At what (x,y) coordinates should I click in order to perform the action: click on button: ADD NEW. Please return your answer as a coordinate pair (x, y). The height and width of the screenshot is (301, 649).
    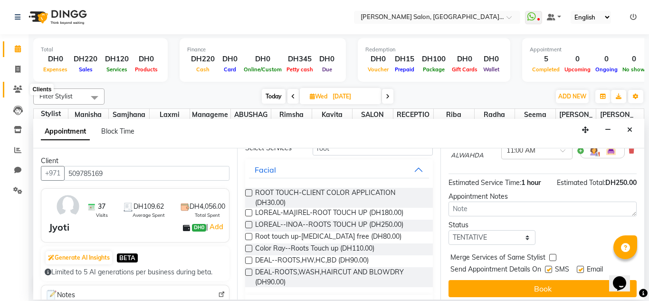
    Looking at the image, I should click on (572, 96).